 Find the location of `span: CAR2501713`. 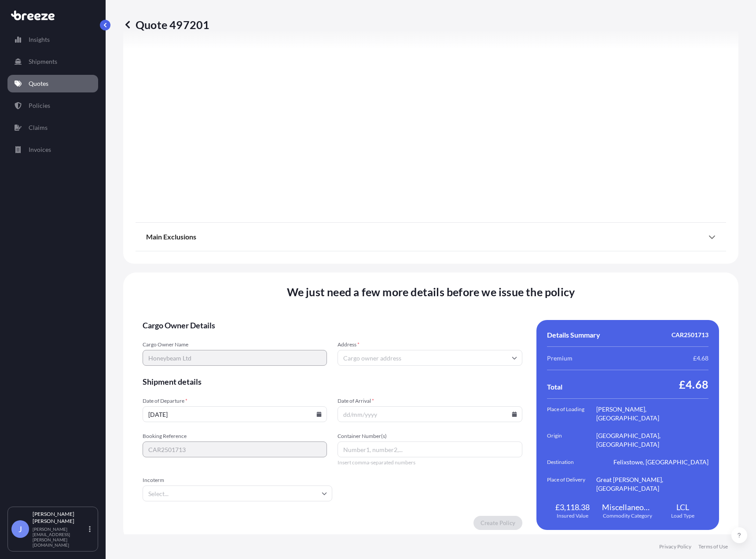

span: CAR2501713 is located at coordinates (690, 335).